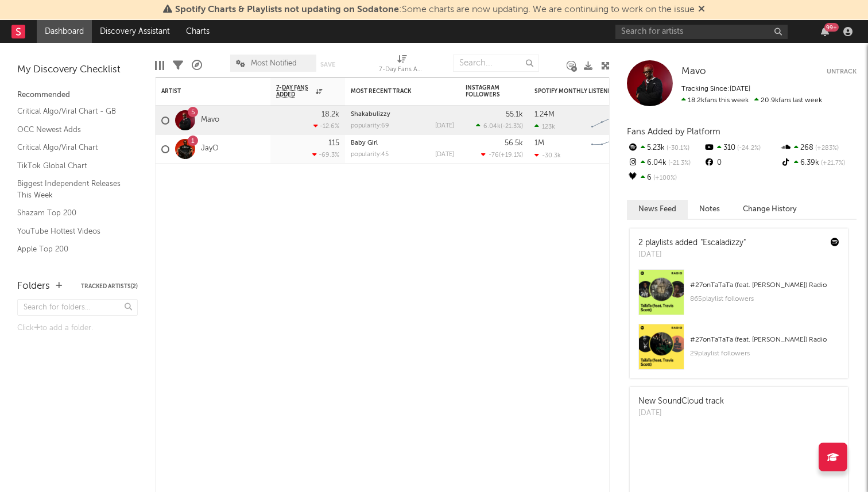 This screenshot has width=868, height=492. I want to click on span: Most Notified, so click(274, 63).